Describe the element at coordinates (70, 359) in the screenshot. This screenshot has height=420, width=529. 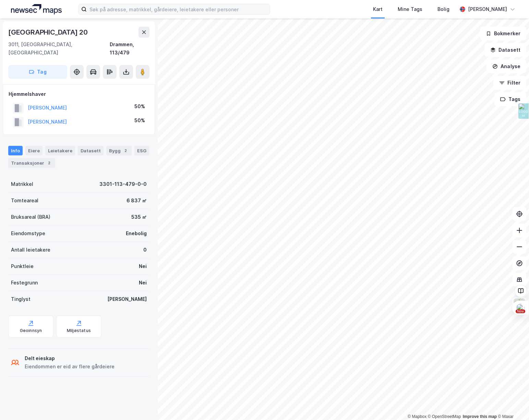
I see `div: Delt eieskap` at that location.